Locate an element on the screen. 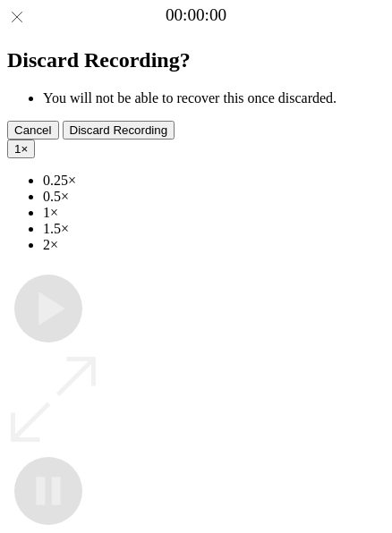  h2: Discard Recording? is located at coordinates (196, 60).